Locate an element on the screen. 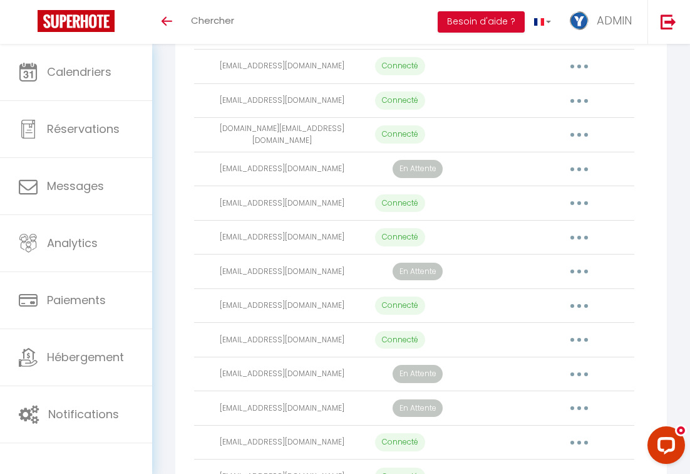 Image resolution: width=690 pixels, height=474 pixels. span: Messages is located at coordinates (75, 185).